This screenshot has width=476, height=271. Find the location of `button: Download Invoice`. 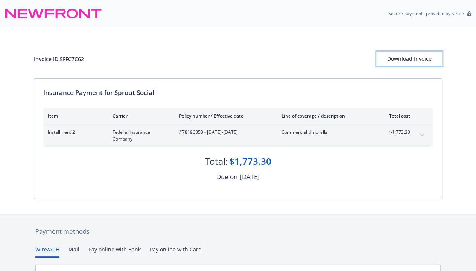

button: Download Invoice is located at coordinates (409, 59).